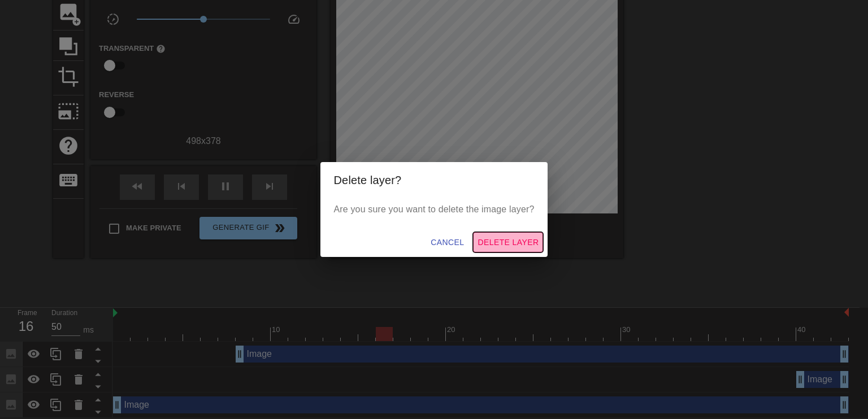  Describe the element at coordinates (508, 242) in the screenshot. I see `button: Delete Layer` at that location.